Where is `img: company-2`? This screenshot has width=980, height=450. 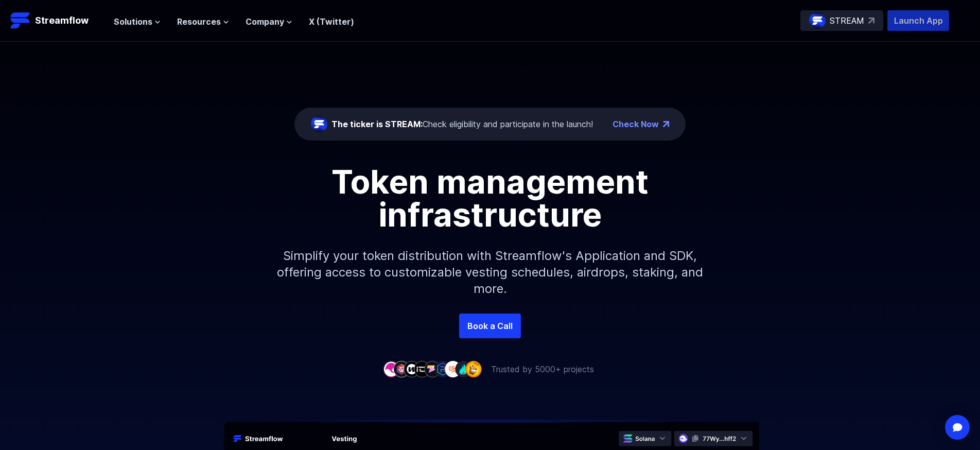 img: company-2 is located at coordinates (402, 369).